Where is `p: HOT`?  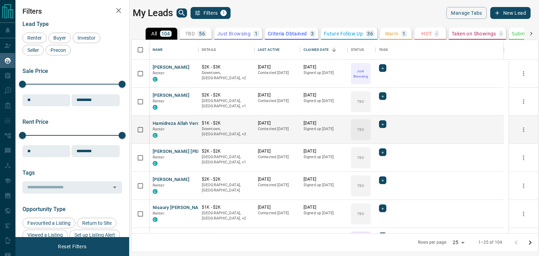 p: HOT is located at coordinates (427, 34).